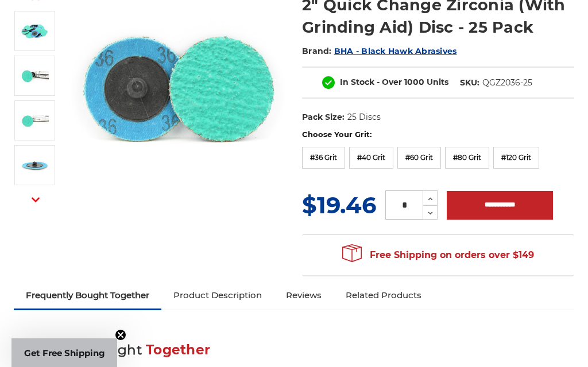 This screenshot has width=588, height=367. What do you see at coordinates (87, 295) in the screenshot?
I see `a: Frequently Bought Together` at bounding box center [87, 295].